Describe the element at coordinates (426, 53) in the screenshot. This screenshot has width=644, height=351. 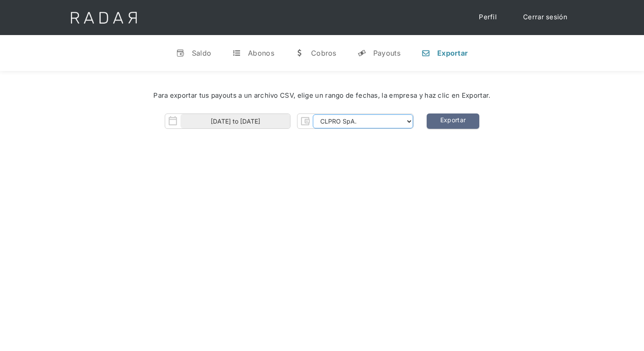
I see `div: n` at that location.